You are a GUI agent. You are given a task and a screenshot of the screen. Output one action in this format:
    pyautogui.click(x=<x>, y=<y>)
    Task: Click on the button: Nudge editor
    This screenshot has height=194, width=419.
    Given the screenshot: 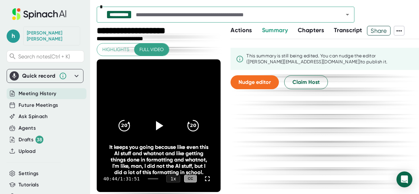 What is the action you would take?
    pyautogui.click(x=255, y=82)
    